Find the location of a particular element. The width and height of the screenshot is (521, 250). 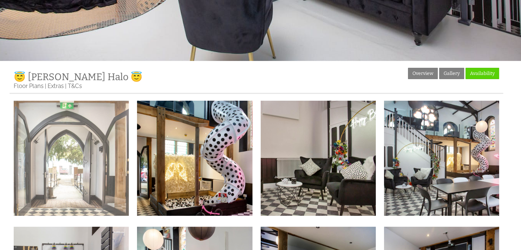

img: log burner is located at coordinates (318, 158).